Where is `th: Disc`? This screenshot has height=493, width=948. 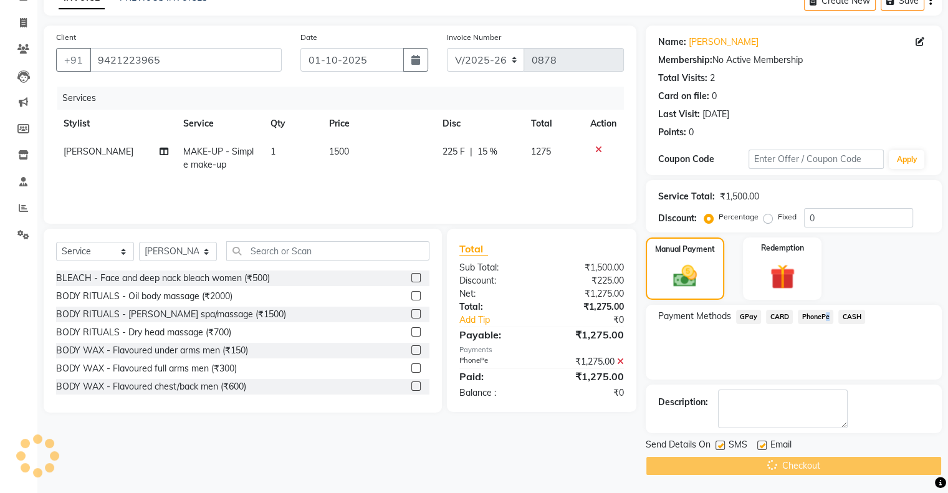 th: Disc is located at coordinates (479, 123).